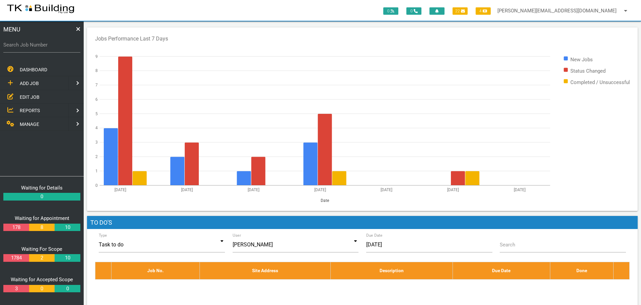  I want to click on img: s3file, so click(41, 9).